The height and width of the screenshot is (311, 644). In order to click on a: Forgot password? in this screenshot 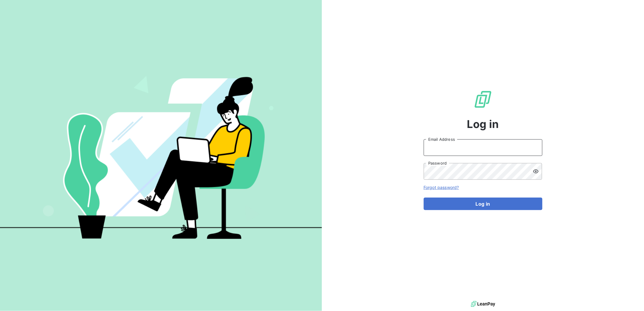, I will do `click(442, 187)`.